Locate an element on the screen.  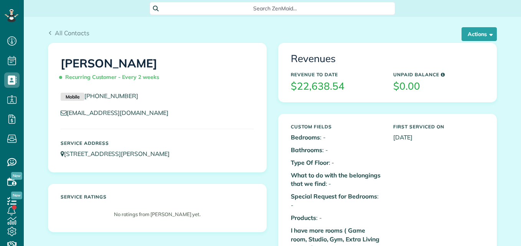
h5: Custom Fields is located at coordinates (336, 126).